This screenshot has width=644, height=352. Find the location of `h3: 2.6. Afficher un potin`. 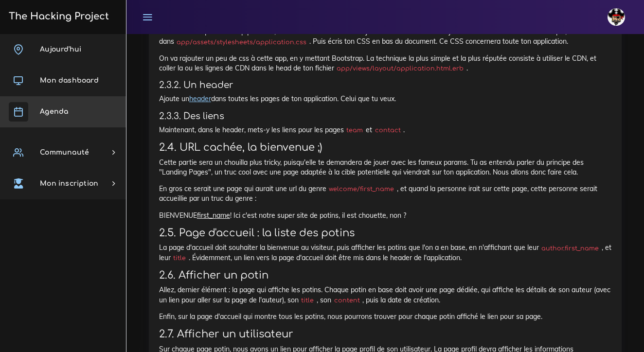

h3: 2.6. Afficher un potin is located at coordinates (385, 275).